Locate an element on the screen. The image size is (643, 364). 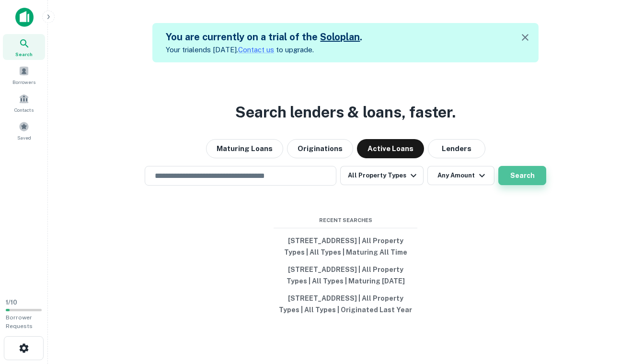
a: Contact us is located at coordinates (256, 50).